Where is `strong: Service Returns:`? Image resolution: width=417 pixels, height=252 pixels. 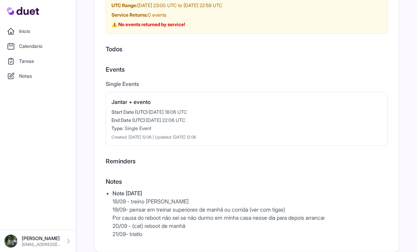
strong: Service Returns: is located at coordinates (129, 15).